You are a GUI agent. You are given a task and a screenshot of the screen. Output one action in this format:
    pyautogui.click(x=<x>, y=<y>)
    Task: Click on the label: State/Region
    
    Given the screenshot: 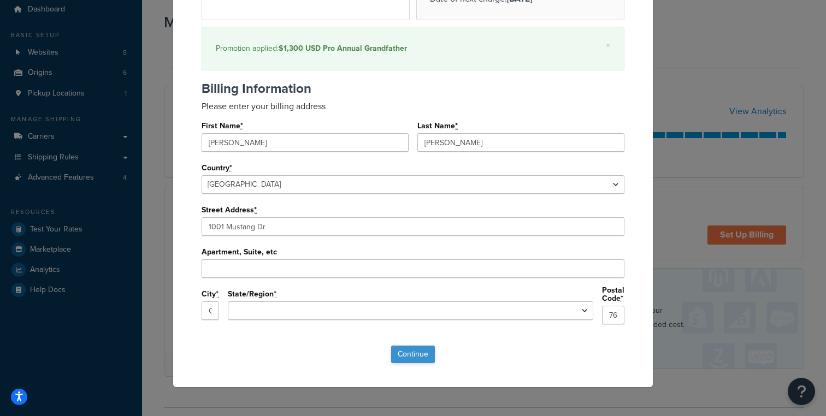 What is the action you would take?
    pyautogui.click(x=252, y=294)
    